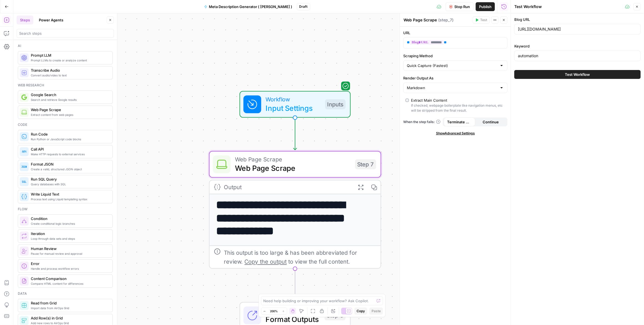 The image size is (644, 325). What do you see at coordinates (51, 20) in the screenshot?
I see `button: Power Agents` at bounding box center [51, 20].